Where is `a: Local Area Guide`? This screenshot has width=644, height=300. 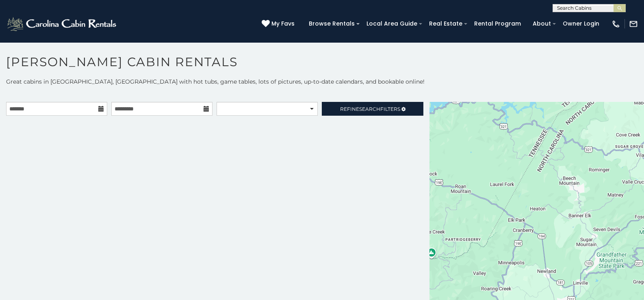 a: Local Area Guide is located at coordinates (392, 23).